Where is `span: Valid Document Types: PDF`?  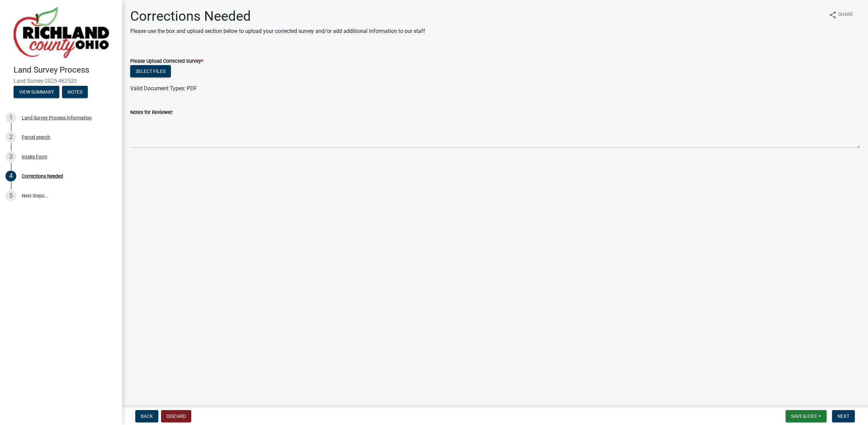 span: Valid Document Types: PDF is located at coordinates (164, 88).